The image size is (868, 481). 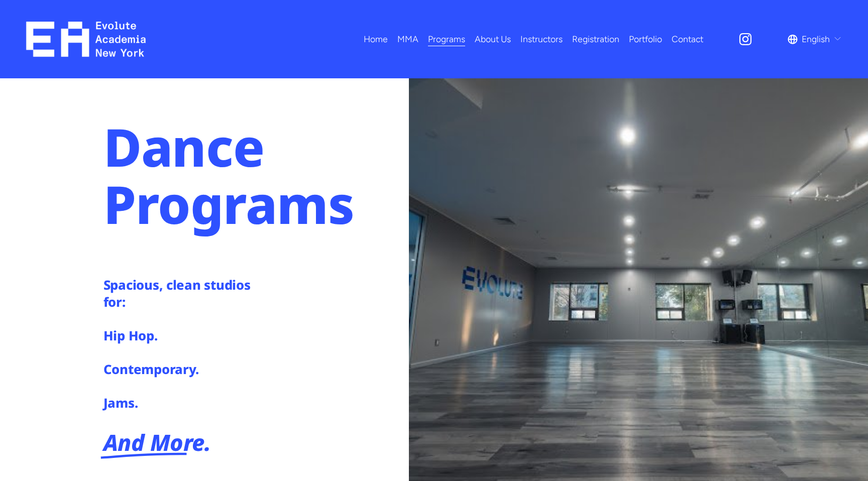 What do you see at coordinates (184, 293) in the screenshot?
I see `h4: Spacious, clean studios for:` at bounding box center [184, 293].